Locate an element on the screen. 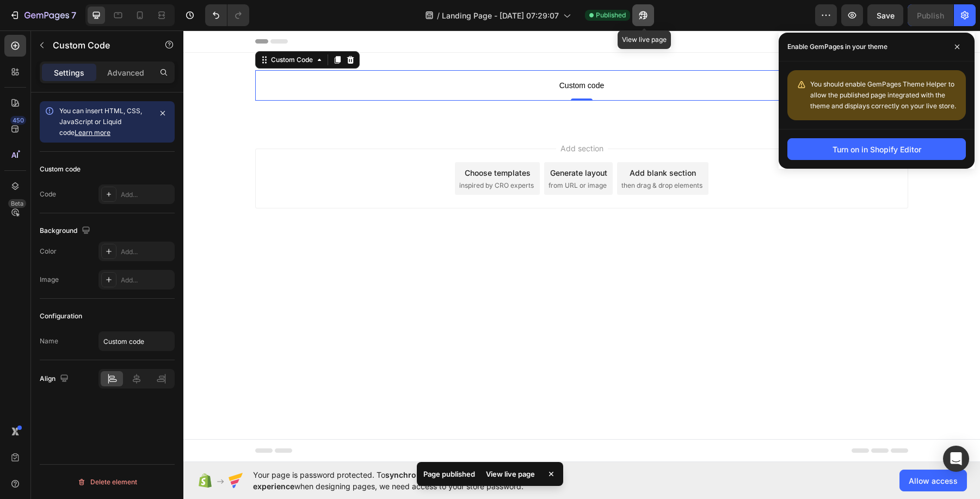 This screenshot has height=499, width=980. div: 450 is located at coordinates (18, 120).